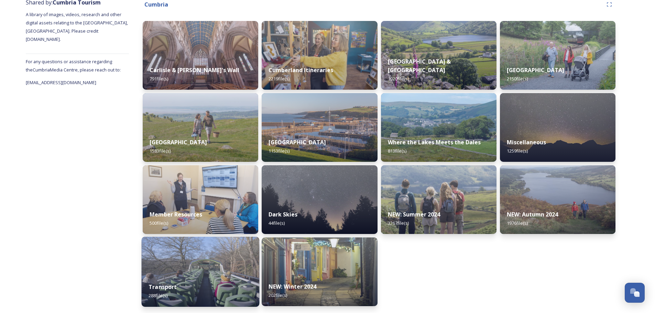 This screenshot has height=313, width=655. I want to click on strong: Miscellaneous, so click(526, 142).